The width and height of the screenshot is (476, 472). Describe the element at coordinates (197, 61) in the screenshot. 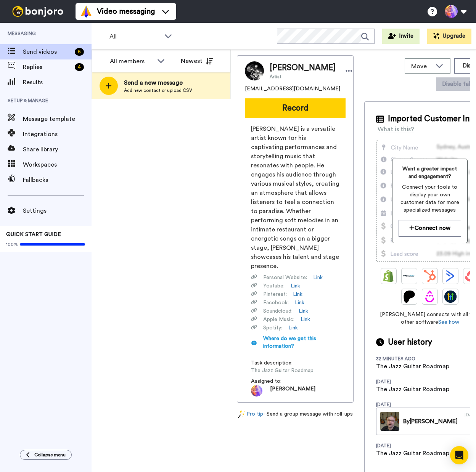

I see `button: Newest` at that location.